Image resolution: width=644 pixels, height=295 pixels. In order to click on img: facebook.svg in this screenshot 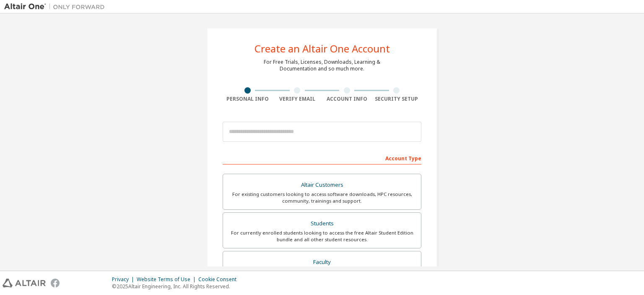, I will do `click(55, 283)`.